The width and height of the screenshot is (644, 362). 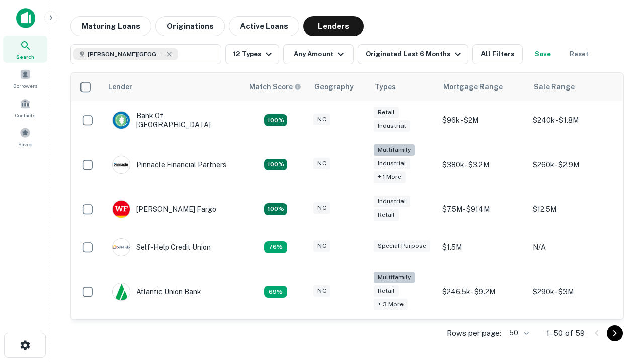 I want to click on td: $240k - $1.8M, so click(x=573, y=120).